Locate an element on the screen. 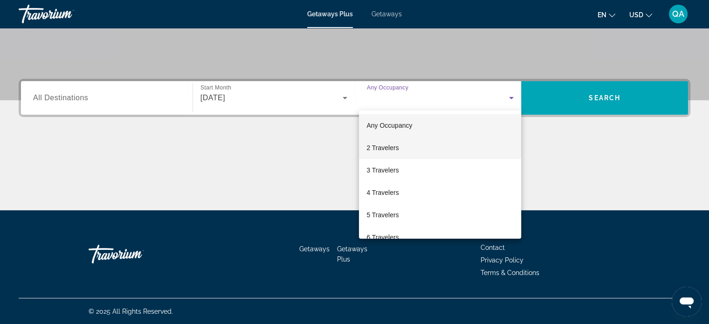 Image resolution: width=709 pixels, height=324 pixels. span: 2 Travelers is located at coordinates (382, 148).